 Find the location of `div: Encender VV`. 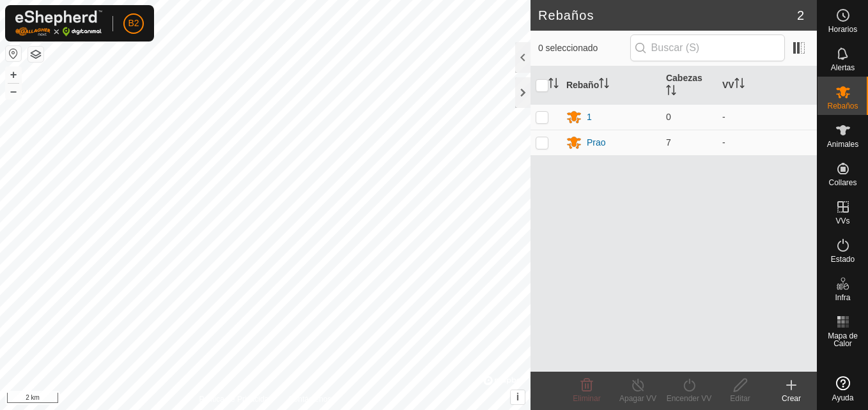

div: Encender VV is located at coordinates (689, 398).